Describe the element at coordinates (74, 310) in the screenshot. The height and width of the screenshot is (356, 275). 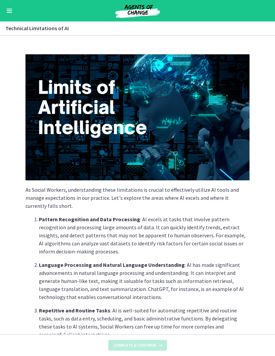
I see `strong: Repetitive and Routine Tasks` at that location.